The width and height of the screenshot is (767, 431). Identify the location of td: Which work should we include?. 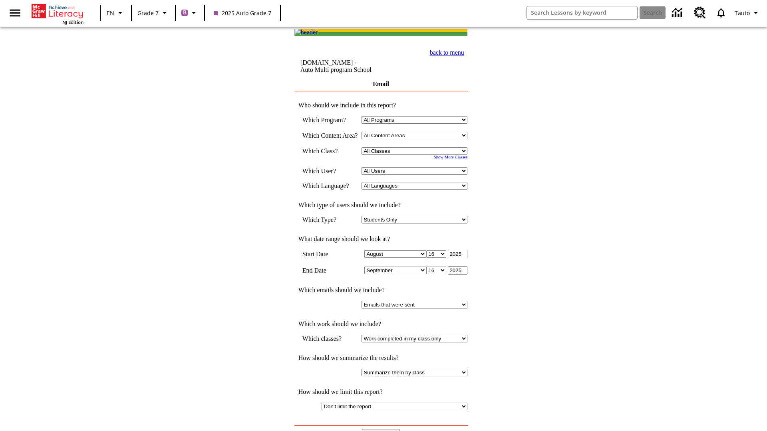
(381, 324).